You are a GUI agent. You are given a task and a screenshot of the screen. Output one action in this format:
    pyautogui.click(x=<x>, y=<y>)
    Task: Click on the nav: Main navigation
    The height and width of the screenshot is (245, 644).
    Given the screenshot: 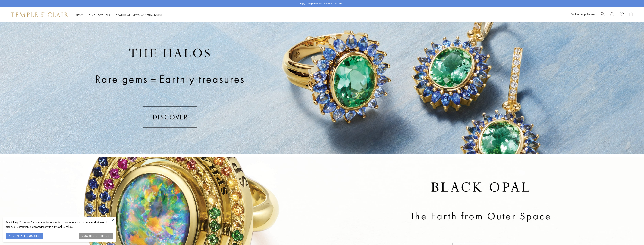 What is the action you would take?
    pyautogui.click(x=119, y=15)
    